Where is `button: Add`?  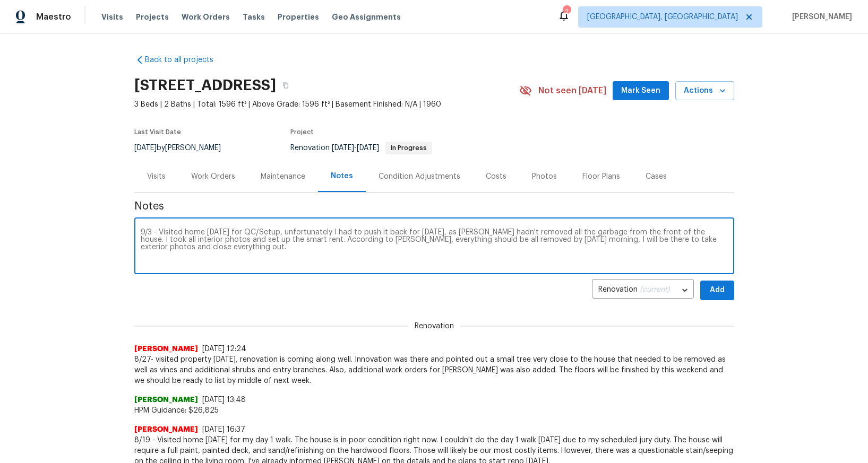
button: Add is located at coordinates (717, 290).